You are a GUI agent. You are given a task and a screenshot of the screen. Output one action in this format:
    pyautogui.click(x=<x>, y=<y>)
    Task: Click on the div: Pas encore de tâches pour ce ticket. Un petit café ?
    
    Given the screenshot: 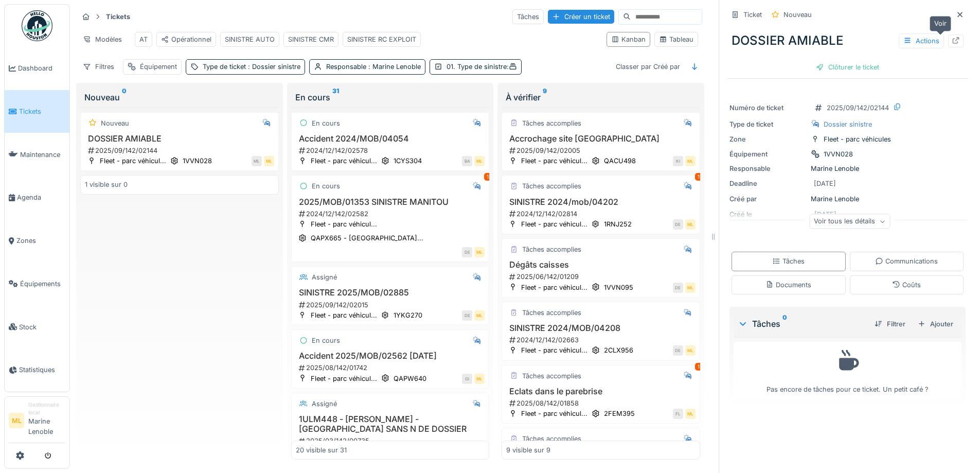 What is the action you would take?
    pyautogui.click(x=847, y=370)
    